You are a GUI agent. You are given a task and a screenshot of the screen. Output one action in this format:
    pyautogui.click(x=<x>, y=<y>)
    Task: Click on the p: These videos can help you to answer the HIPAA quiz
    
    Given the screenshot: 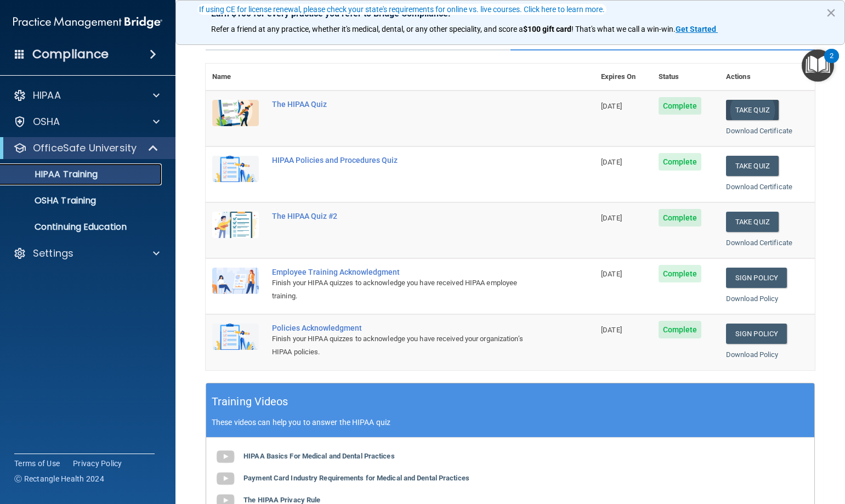 What is the action you would take?
    pyautogui.click(x=510, y=422)
    